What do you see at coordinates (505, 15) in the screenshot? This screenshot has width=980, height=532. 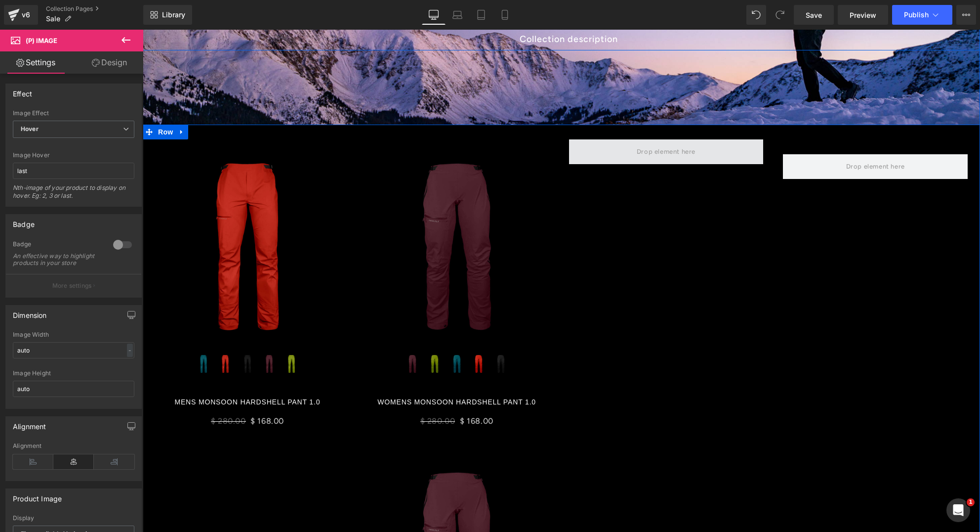 I see `a: Mobile` at bounding box center [505, 15].